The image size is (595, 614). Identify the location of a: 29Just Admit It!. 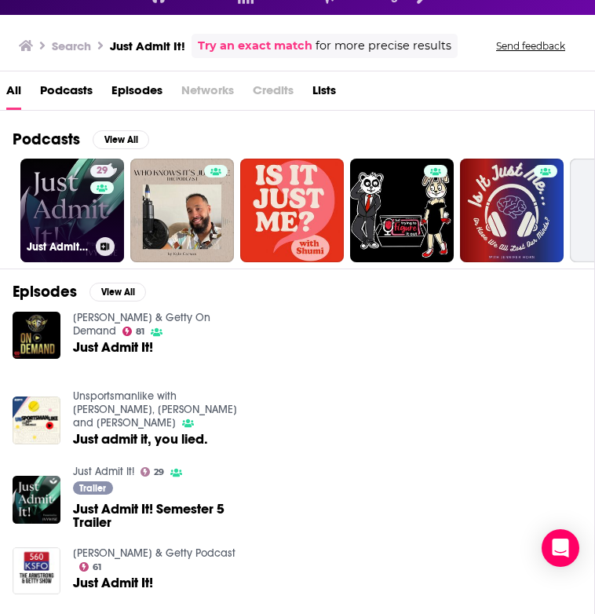
(72, 210).